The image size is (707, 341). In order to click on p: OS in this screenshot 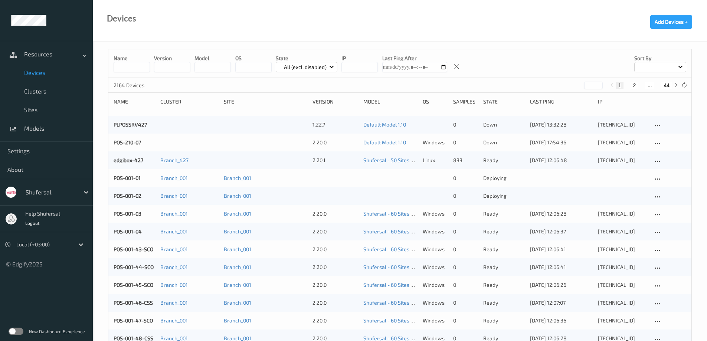, I will do `click(254, 58)`.